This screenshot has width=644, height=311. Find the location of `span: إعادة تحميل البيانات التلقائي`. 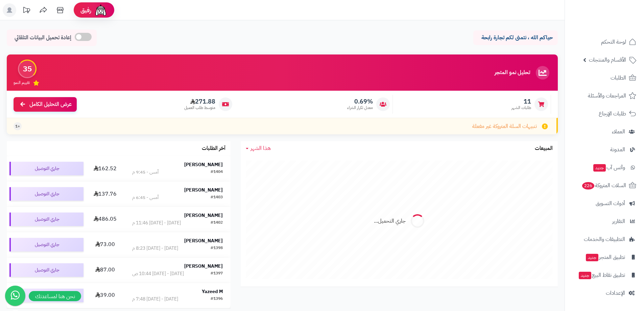

span: إعادة تحميل البيانات التلقائي is located at coordinates (43, 38).